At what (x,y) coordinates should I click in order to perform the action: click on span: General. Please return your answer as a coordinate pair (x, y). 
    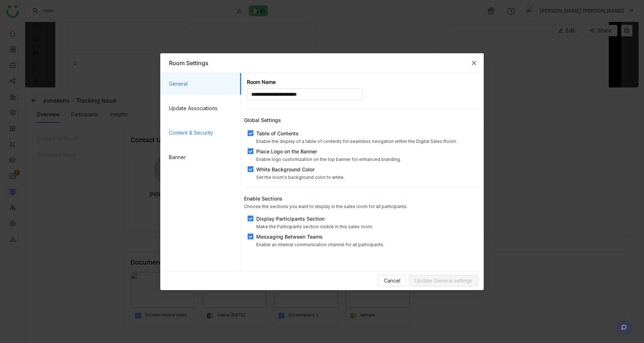
    Looking at the image, I should click on (202, 84).